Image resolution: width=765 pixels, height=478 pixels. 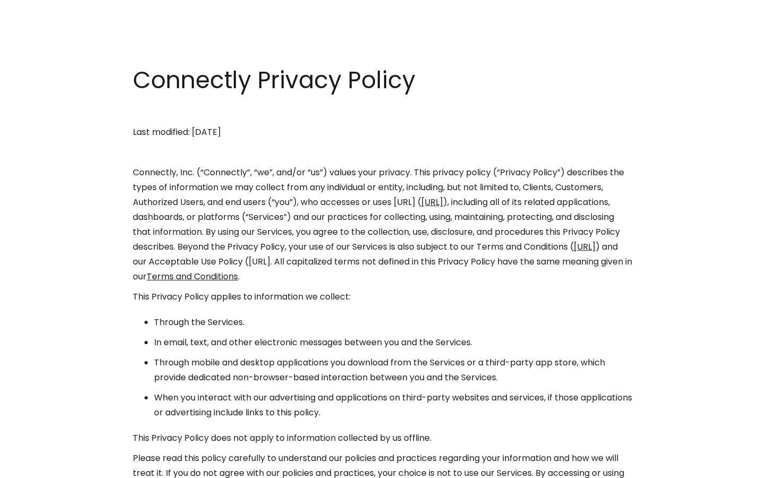 What do you see at coordinates (393, 370) in the screenshot?
I see `li: Through mobile and desktop applications you download from the Services or a third-party app store...` at bounding box center [393, 370].